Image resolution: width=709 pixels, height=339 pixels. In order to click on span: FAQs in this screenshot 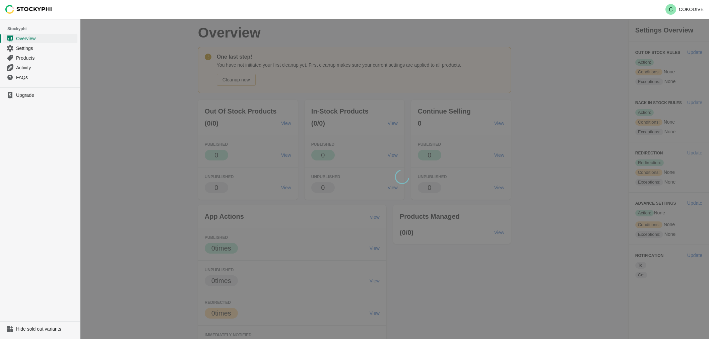, I will do `click(46, 77)`.